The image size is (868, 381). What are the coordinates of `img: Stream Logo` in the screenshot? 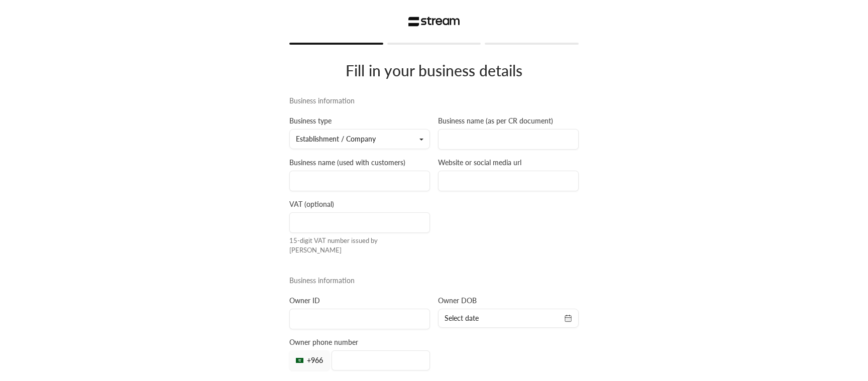 It's located at (434, 21).